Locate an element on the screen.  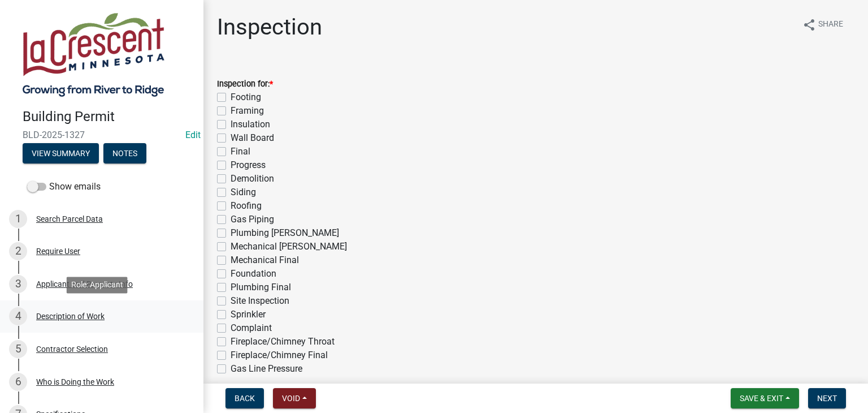
span: Back is located at coordinates (245, 398).